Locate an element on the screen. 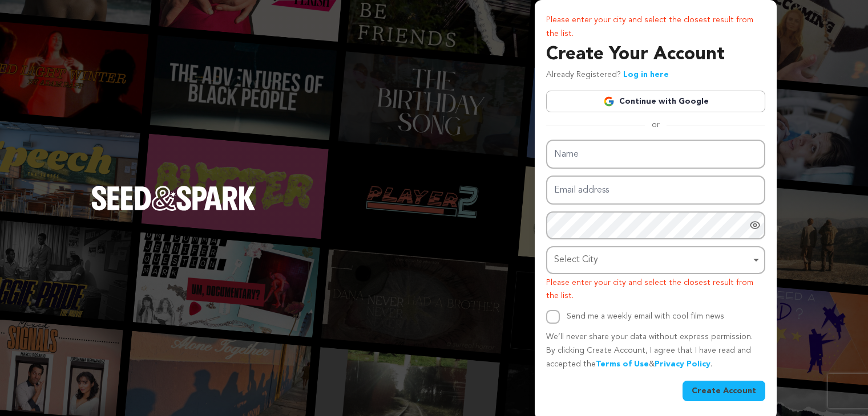  div: Select City is located at coordinates (653, 260).